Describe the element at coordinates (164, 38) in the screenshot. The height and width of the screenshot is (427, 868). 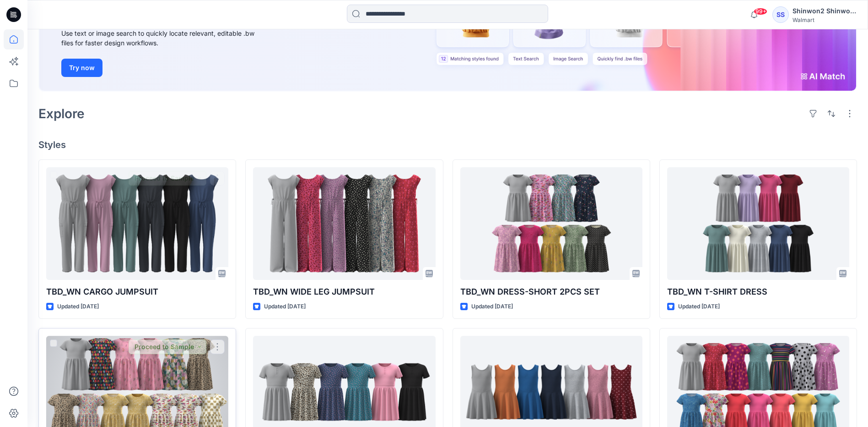
I see `div: Use text or image search to quickly locate relevant, editable .bw files for faster design workflows.` at that location.